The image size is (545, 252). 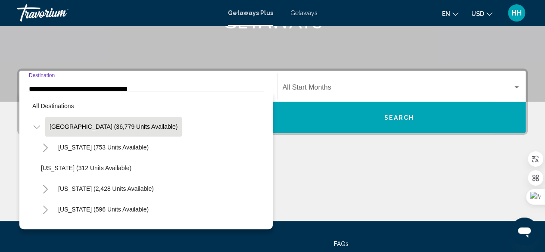 What do you see at coordinates (304, 13) in the screenshot?
I see `a: Getaways` at bounding box center [304, 13].